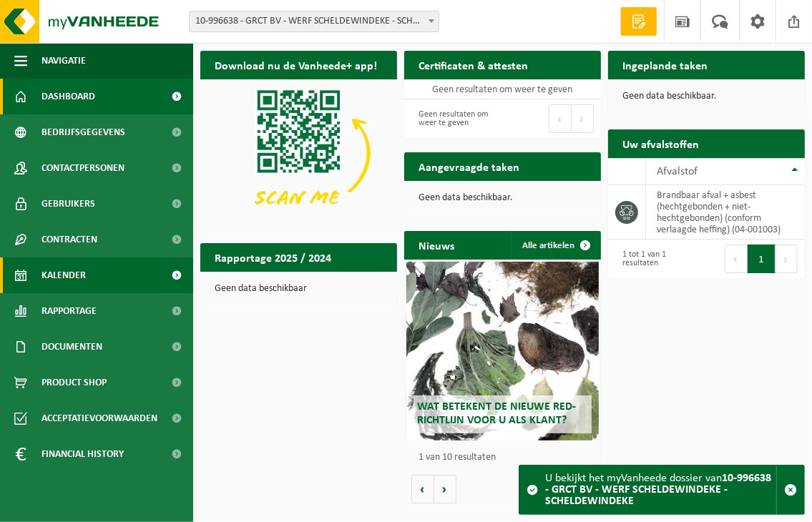  Describe the element at coordinates (423, 489) in the screenshot. I see `button: Vorige` at that location.